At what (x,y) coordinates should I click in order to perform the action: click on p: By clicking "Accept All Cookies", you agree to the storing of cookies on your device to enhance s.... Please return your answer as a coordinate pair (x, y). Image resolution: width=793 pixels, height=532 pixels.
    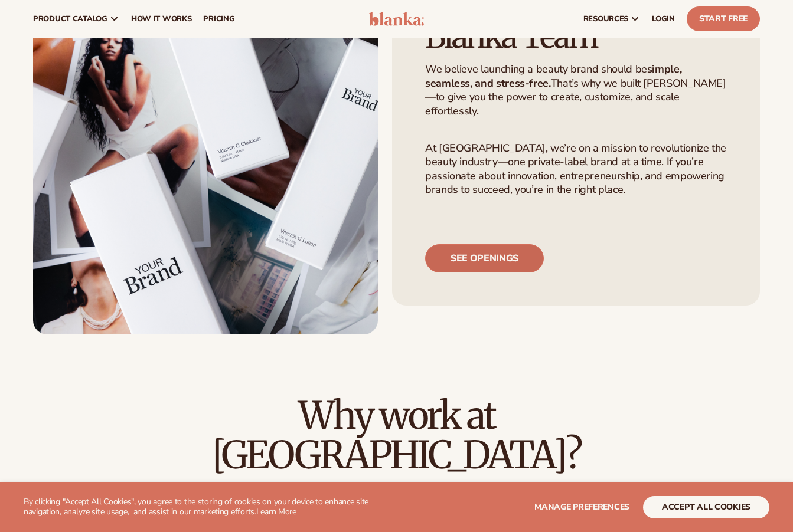
    Looking at the image, I should click on (207, 508).